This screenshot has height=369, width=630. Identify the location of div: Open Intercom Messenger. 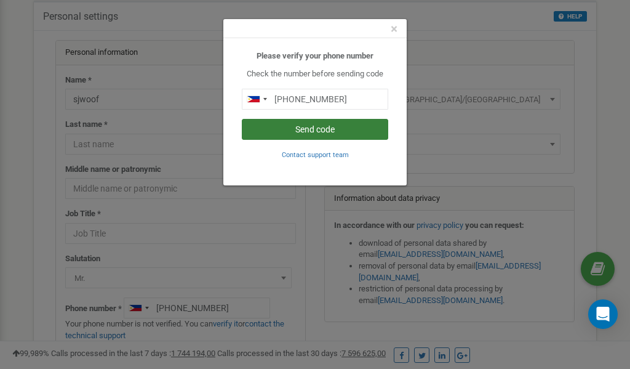
(603, 314).